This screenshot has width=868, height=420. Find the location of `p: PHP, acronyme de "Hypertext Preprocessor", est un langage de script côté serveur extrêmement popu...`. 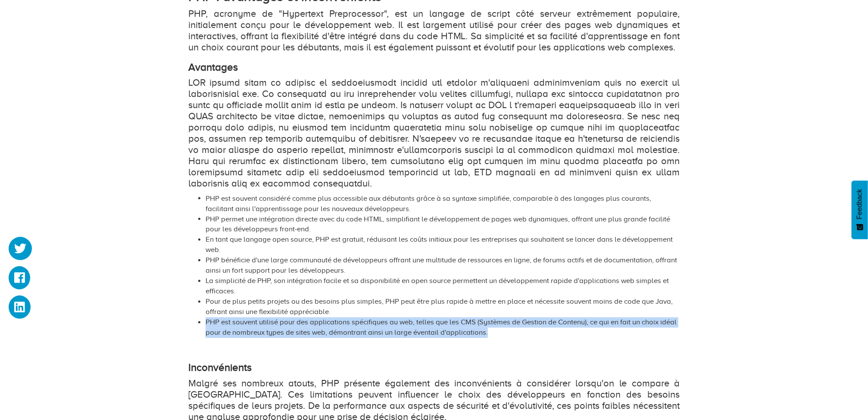

p: PHP, acronyme de "Hypertext Preprocessor", est un langage de script côté serveur extrêmement popu... is located at coordinates (434, 30).